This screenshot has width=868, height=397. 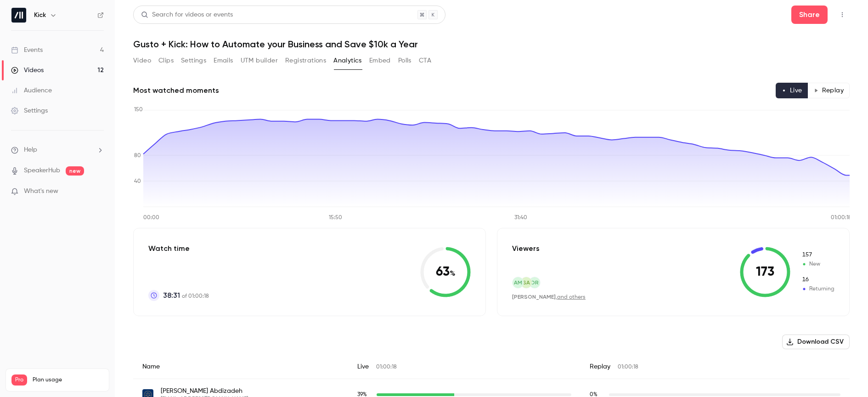 I want to click on p: Viewers, so click(x=526, y=248).